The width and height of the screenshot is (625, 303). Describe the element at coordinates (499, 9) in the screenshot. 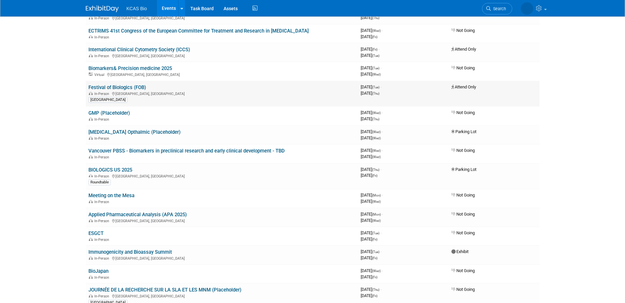

I see `span: Search` at that location.